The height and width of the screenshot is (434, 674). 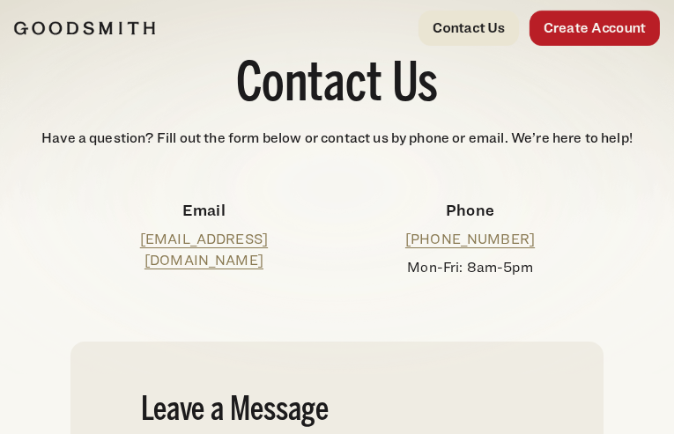 I want to click on h4: Email, so click(x=204, y=210).